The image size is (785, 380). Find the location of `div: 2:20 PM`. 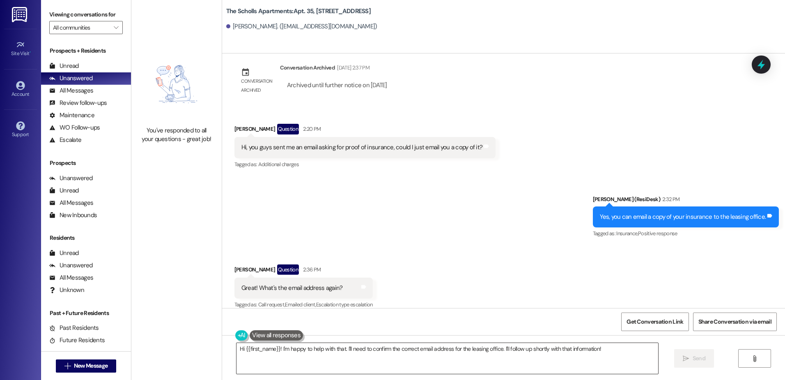

div: 2:20 PM is located at coordinates (311, 129).